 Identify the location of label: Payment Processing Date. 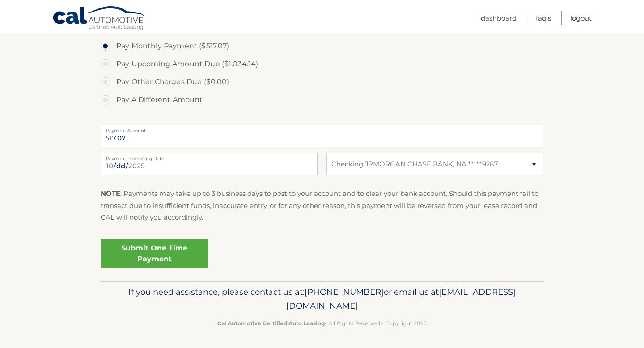
(209, 157).